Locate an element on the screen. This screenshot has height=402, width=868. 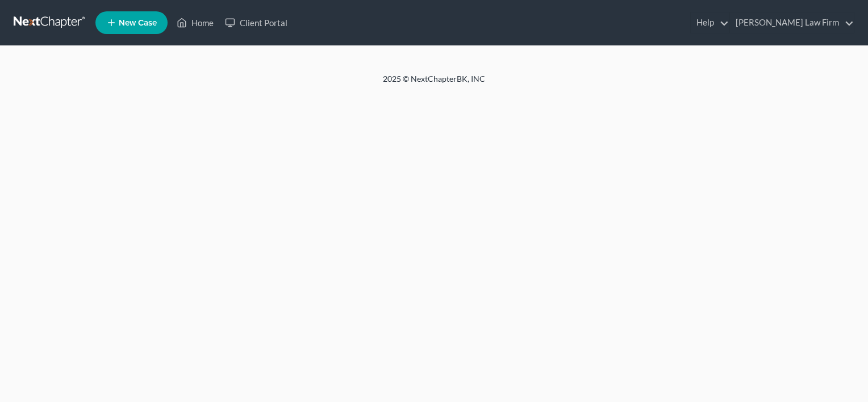
a: Help is located at coordinates (709, 23).